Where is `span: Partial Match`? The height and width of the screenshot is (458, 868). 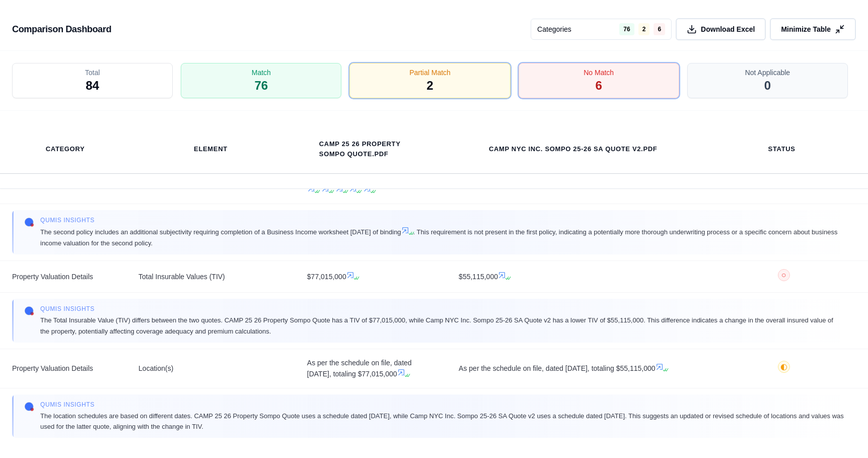
span: Partial Match is located at coordinates (430, 73).